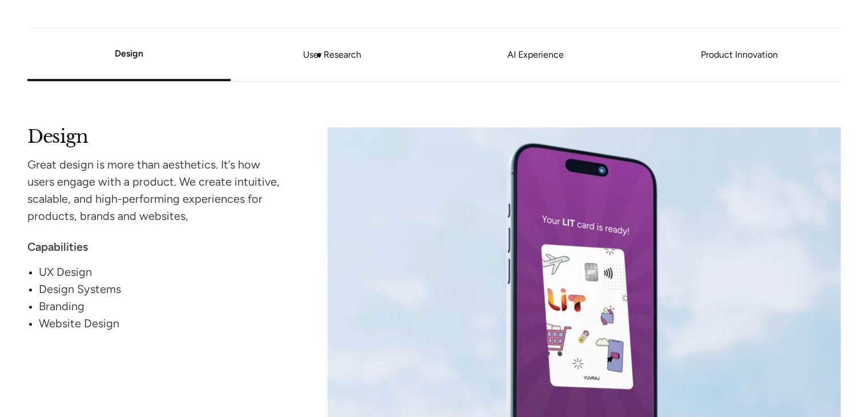 The height and width of the screenshot is (417, 868). Describe the element at coordinates (162, 272) in the screenshot. I see `div: UX Design` at that location.